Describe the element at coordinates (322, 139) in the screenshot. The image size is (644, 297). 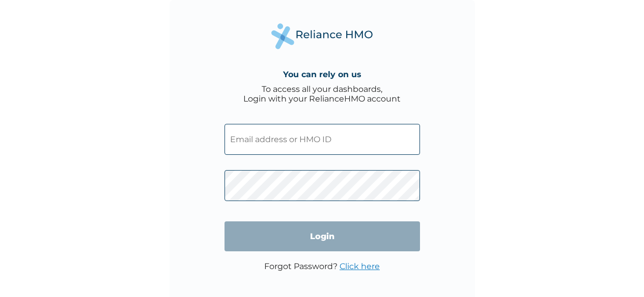
I see `input: Email address or HMO ID` at that location.